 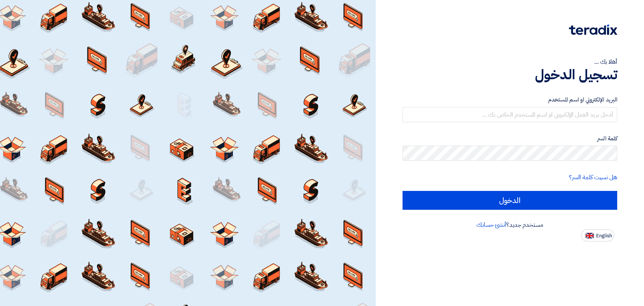 What do you see at coordinates (510, 200) in the screenshot?
I see `input: الدخول` at bounding box center [510, 200].